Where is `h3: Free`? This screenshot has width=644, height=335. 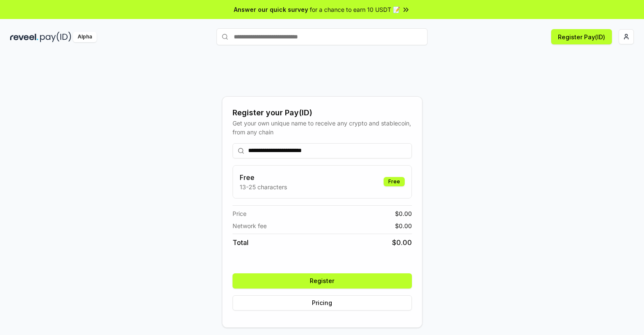
h3: Free is located at coordinates (263, 178).